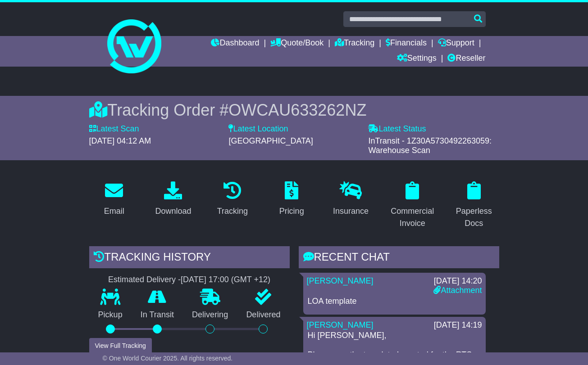 The width and height of the screenshot is (588, 365). Describe the element at coordinates (291, 211) in the screenshot. I see `div: Pricing` at that location.